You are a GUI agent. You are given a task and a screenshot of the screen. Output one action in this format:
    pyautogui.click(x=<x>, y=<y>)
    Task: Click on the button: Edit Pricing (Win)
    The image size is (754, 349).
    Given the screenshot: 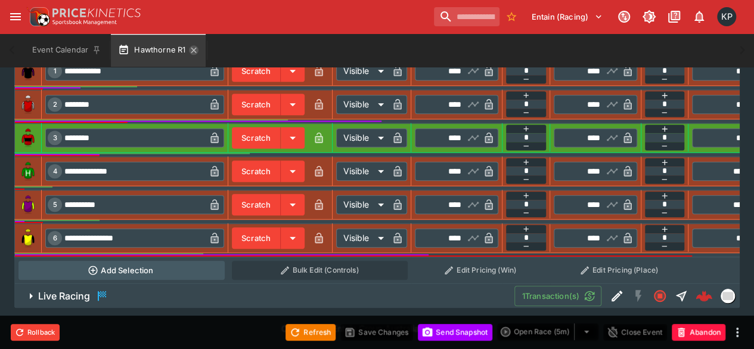 What is the action you would take?
    pyautogui.click(x=480, y=270)
    